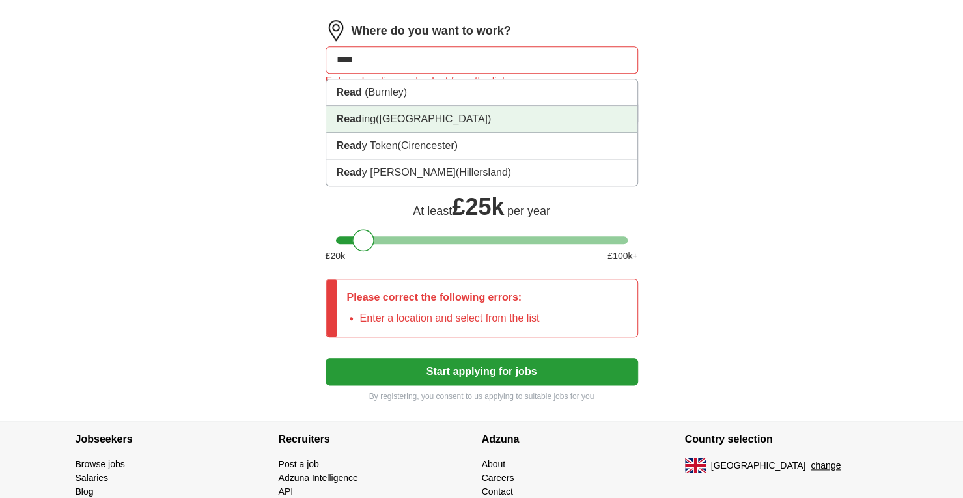  I want to click on span: £ 100 k+, so click(623, 256).